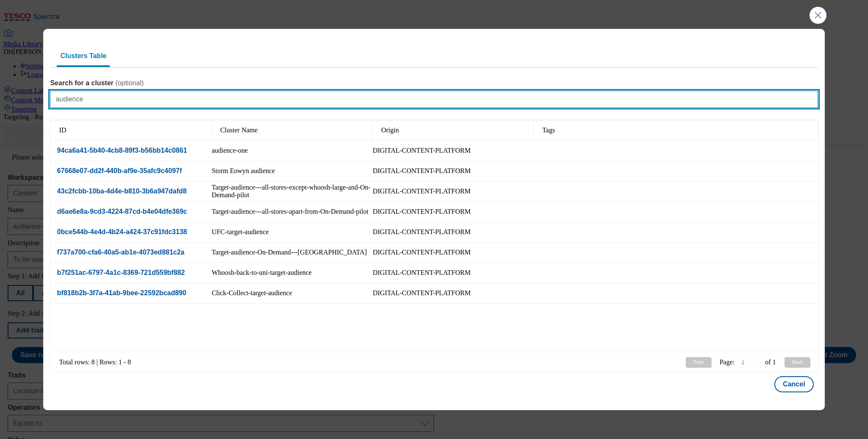 The image size is (868, 439). Describe the element at coordinates (433, 83) in the screenshot. I see `label: Search for a cluster` at that location.